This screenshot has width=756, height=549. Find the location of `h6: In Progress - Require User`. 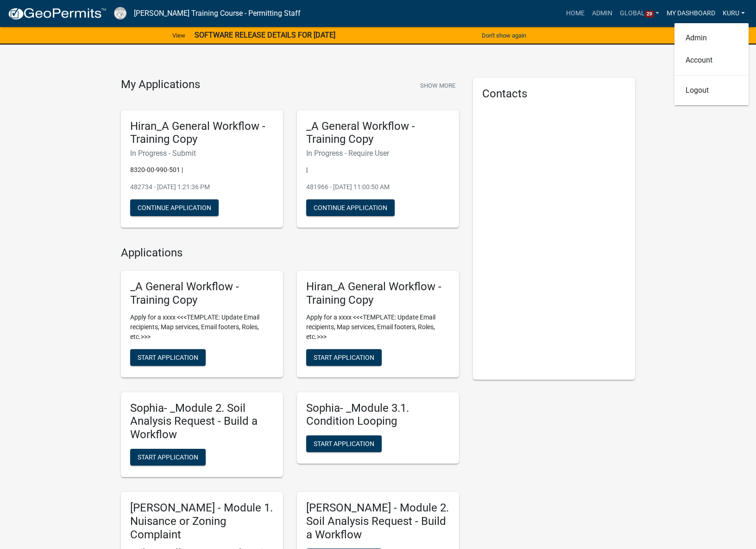

h6: In Progress - Require User is located at coordinates (378, 153).